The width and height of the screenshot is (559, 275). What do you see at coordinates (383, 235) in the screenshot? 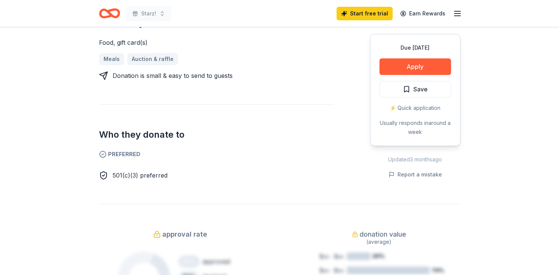
I see `span: donation value` at bounding box center [383, 235].